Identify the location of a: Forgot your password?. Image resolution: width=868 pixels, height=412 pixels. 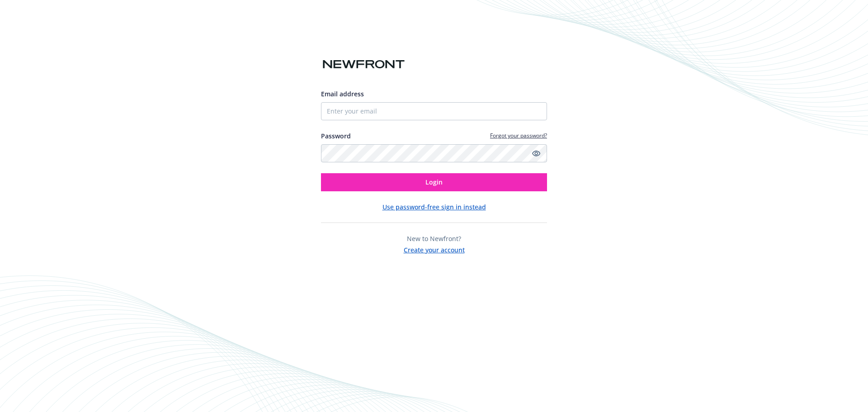
(518, 135).